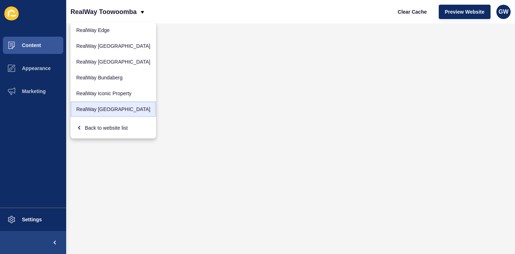 The image size is (515, 254). Describe the element at coordinates (113, 128) in the screenshot. I see `div: Back to website list` at that location.